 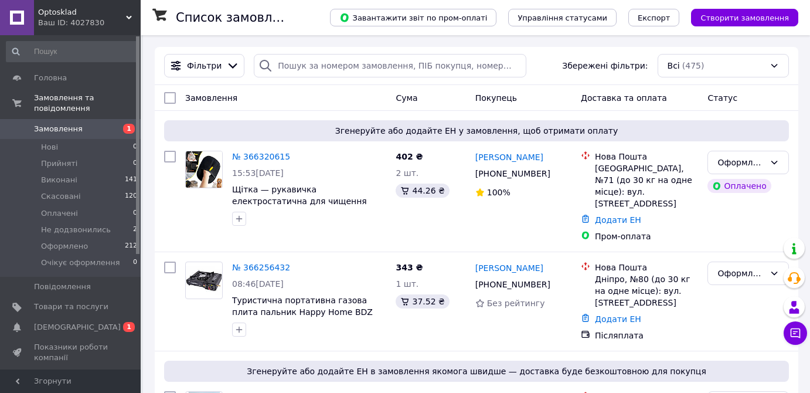 I want to click on span: 100%, so click(x=499, y=192).